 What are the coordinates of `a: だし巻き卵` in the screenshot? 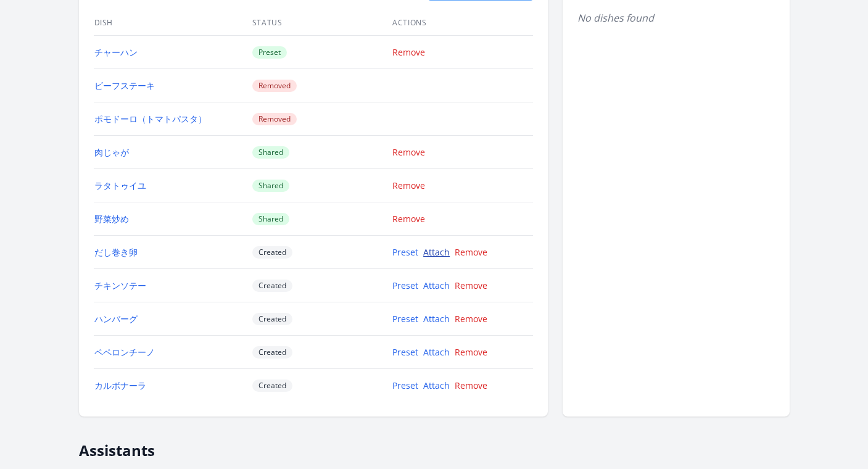 It's located at (116, 252).